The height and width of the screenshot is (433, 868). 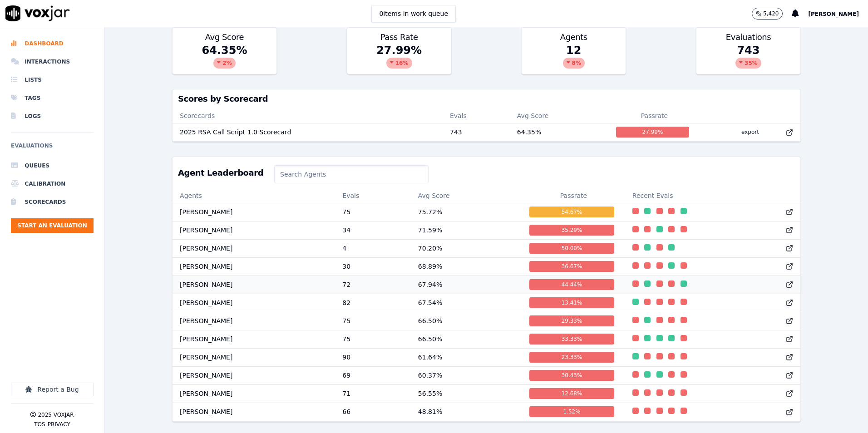 I want to click on div: 8 %, so click(x=574, y=63).